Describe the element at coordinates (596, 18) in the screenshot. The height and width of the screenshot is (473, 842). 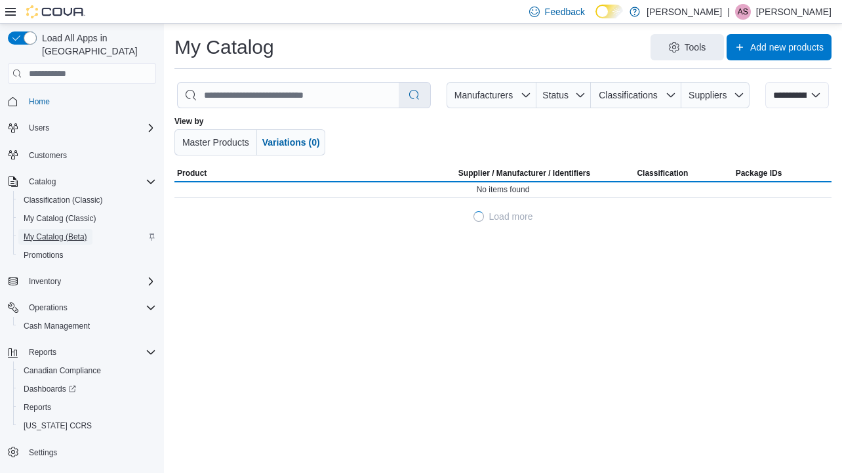
I see `span: Dark Mode` at that location.